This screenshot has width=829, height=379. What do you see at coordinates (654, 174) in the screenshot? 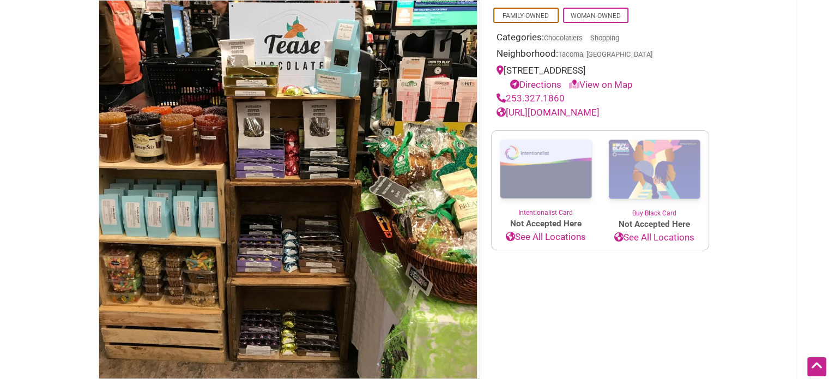
I see `a: Buy Black Card` at bounding box center [654, 174].